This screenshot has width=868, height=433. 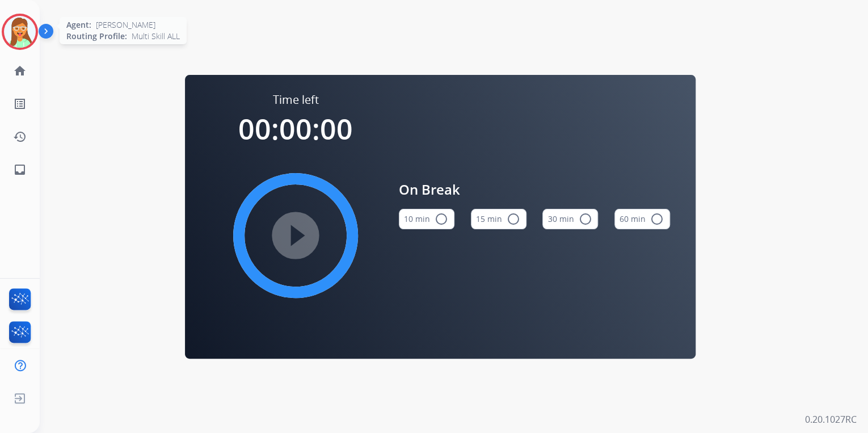 What do you see at coordinates (156, 36) in the screenshot?
I see `span: Multi Skill ALL` at bounding box center [156, 36].